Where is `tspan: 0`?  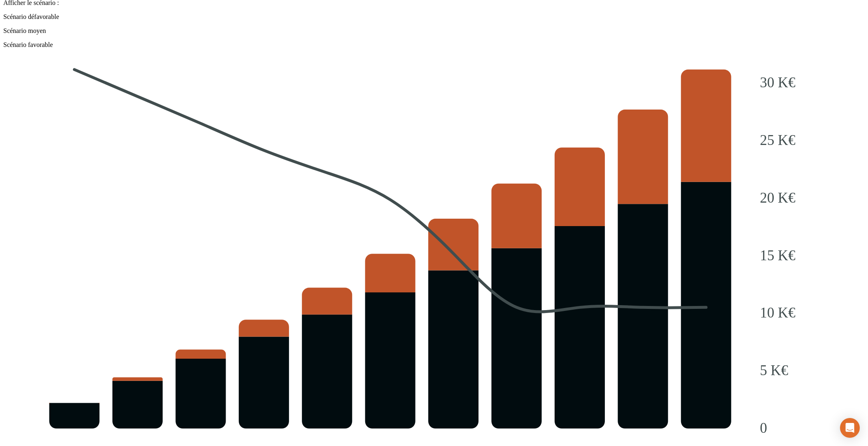 tspan: 0 is located at coordinates (763, 427).